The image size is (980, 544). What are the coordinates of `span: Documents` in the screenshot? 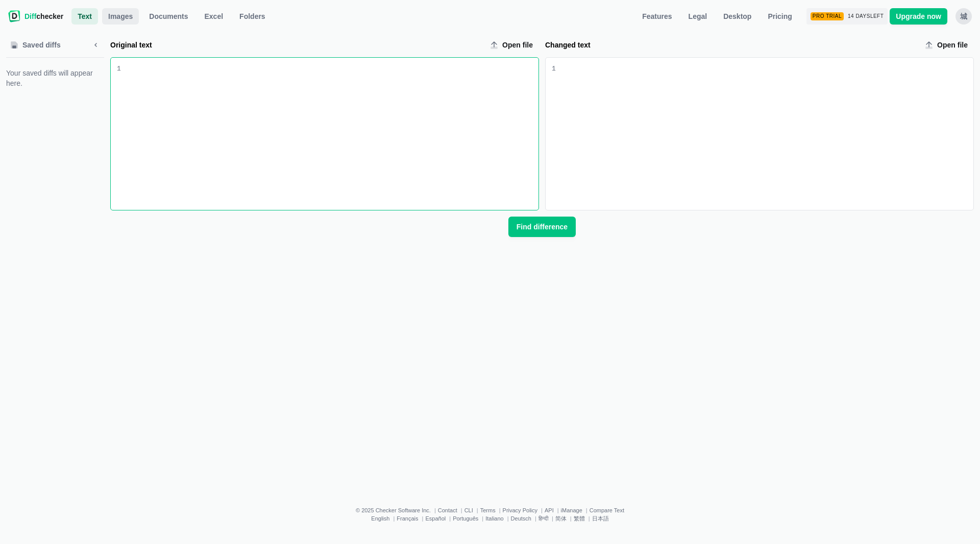 It's located at (169, 17).